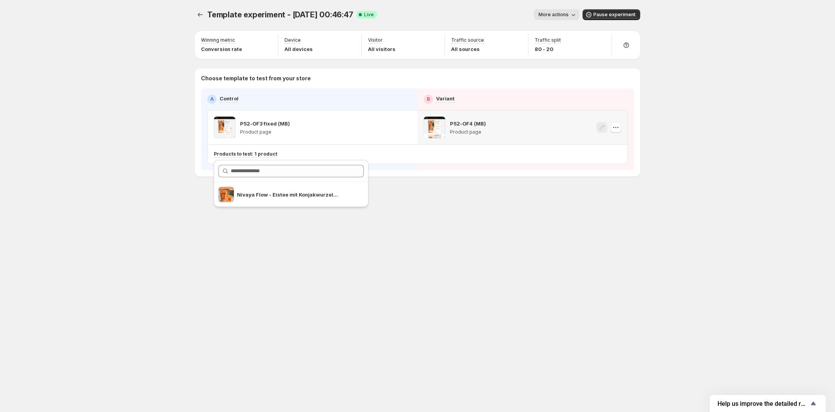  I want to click on p: Conversion rate, so click(221, 49).